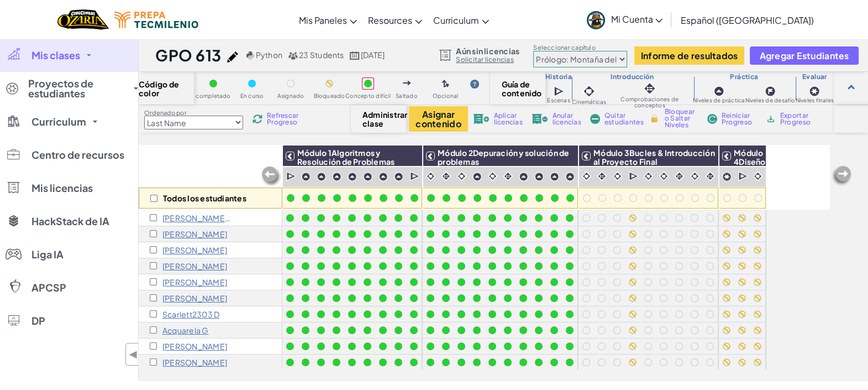  What do you see at coordinates (257, 119) in the screenshot?
I see `img: IconReload.svg` at bounding box center [257, 119].